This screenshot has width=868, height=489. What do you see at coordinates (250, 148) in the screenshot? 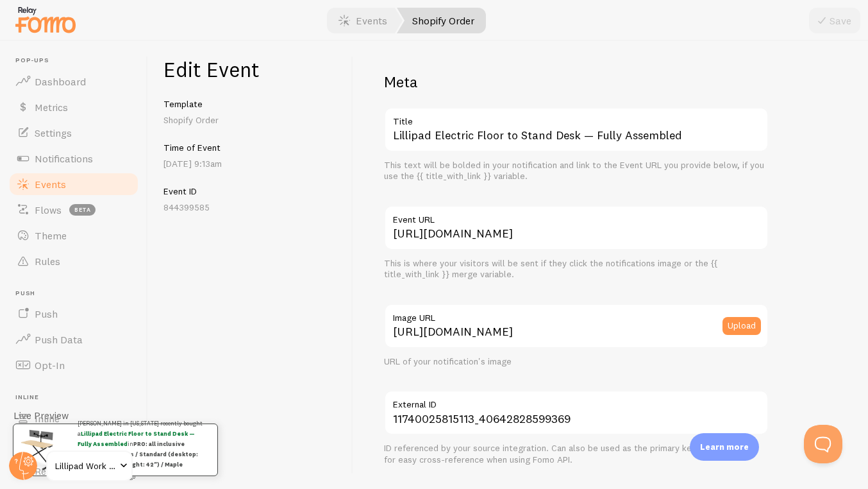
I see `h5: Time of Event` at bounding box center [250, 148].